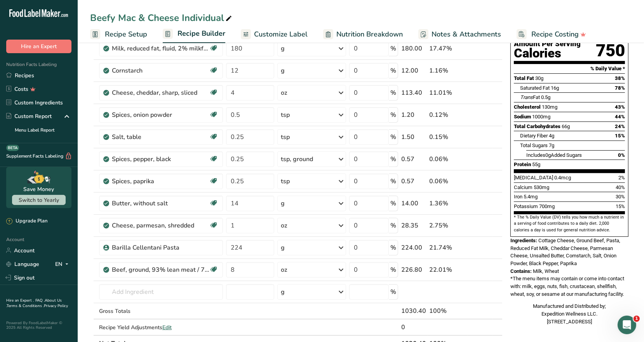 This screenshot has width=644, height=342. Describe the element at coordinates (529, 97) in the screenshot. I see `span: Fat` at that location.